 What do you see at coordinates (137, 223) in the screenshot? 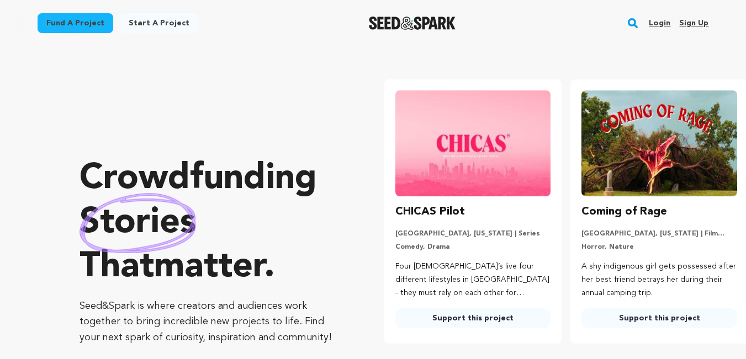
I see `img: hand sketched image` at bounding box center [137, 223].